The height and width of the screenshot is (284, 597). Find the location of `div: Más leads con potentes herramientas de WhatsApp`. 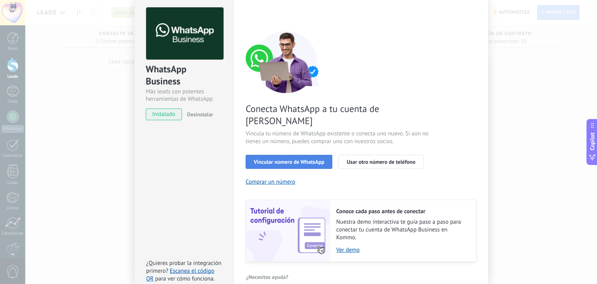

div: Más leads con potentes herramientas de WhatsApp is located at coordinates (184, 95).